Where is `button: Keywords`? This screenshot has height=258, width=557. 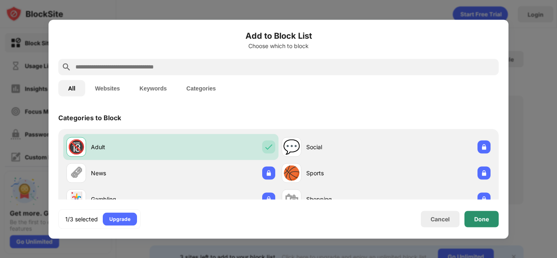 button: Keywords is located at coordinates (153, 88).